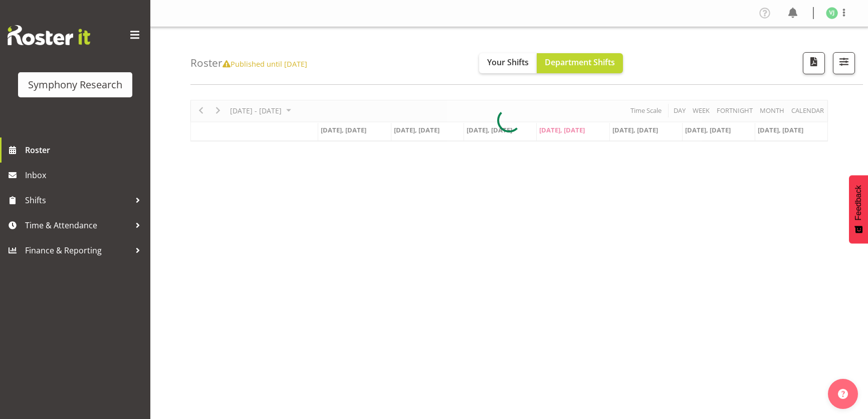 This screenshot has width=868, height=419. Describe the element at coordinates (249, 63) in the screenshot. I see `h4: Roster` at that location.